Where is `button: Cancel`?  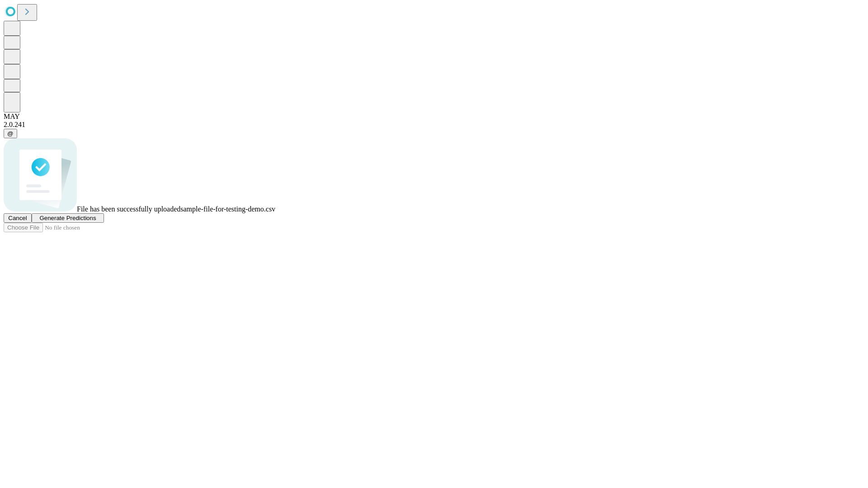
button: Cancel is located at coordinates (17, 218).